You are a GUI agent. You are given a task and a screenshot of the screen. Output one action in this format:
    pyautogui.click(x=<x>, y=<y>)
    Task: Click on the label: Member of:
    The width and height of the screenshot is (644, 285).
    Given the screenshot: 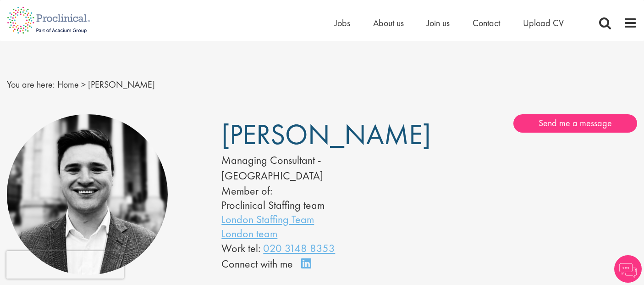 What is the action you would take?
    pyautogui.click(x=247, y=191)
    